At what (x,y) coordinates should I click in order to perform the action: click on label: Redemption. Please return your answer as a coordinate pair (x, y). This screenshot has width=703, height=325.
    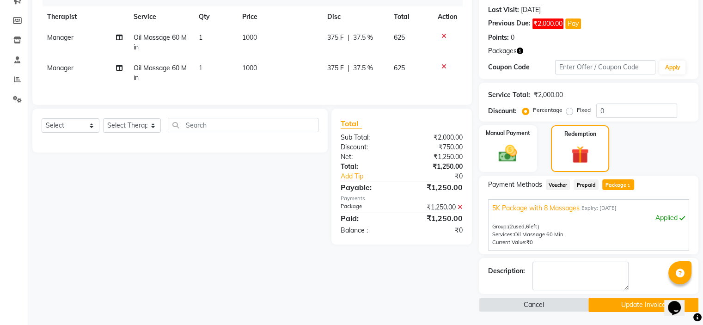
    Looking at the image, I should click on (580, 134).